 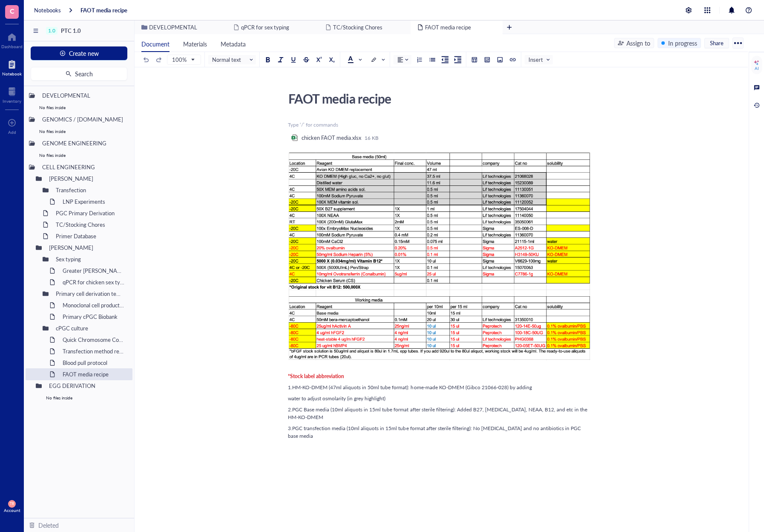 What do you see at coordinates (757, 68) in the screenshot?
I see `div: AI` at bounding box center [757, 68].